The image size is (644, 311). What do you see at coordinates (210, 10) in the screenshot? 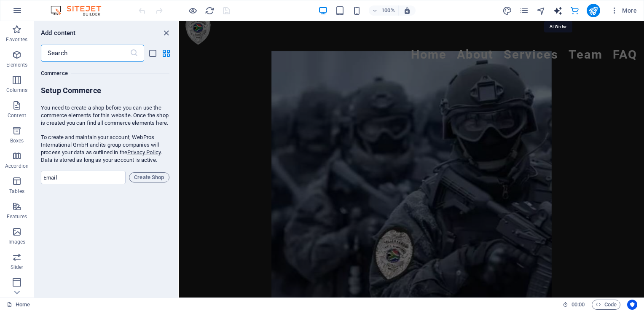
I see `i: Reload page` at bounding box center [210, 10].